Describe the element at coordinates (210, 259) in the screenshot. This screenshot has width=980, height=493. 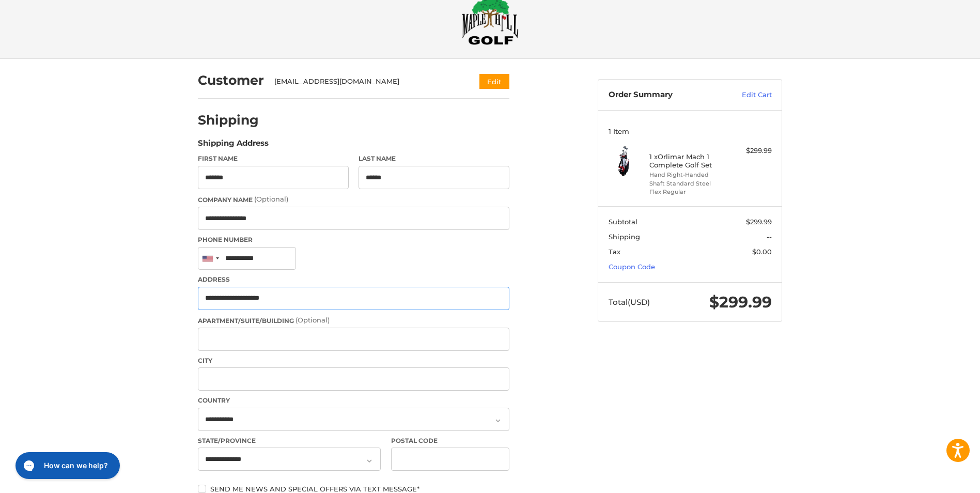
I see `div: United States: +1` at that location.